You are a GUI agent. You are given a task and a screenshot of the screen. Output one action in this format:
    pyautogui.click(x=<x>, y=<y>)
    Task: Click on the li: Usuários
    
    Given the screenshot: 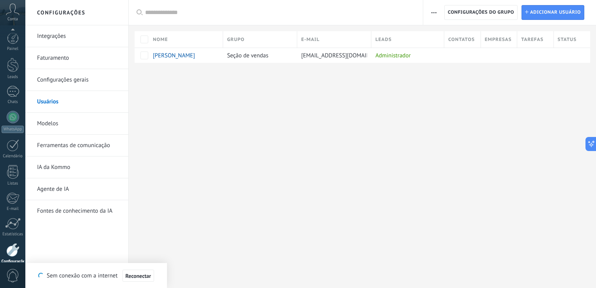 What is the action you would take?
    pyautogui.click(x=77, y=102)
    